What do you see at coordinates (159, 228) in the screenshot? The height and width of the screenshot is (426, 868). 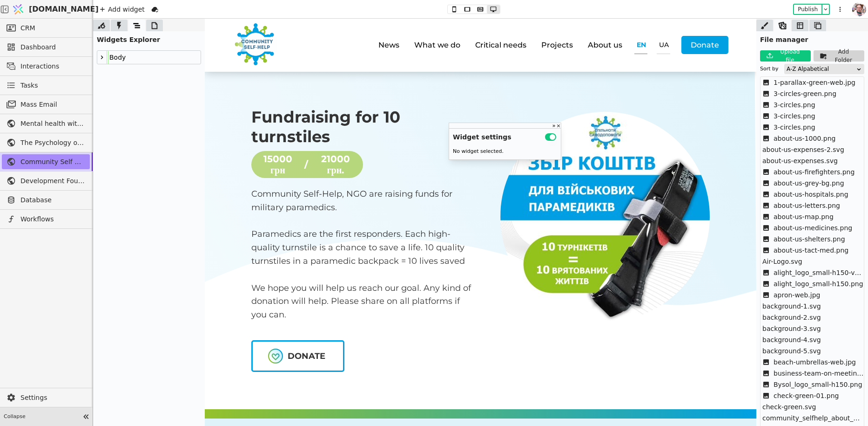 I see `p: Paramedics are the first responders. Each high-quality turnstile is a chance to save a life. 10 q...` at bounding box center [159, 228].